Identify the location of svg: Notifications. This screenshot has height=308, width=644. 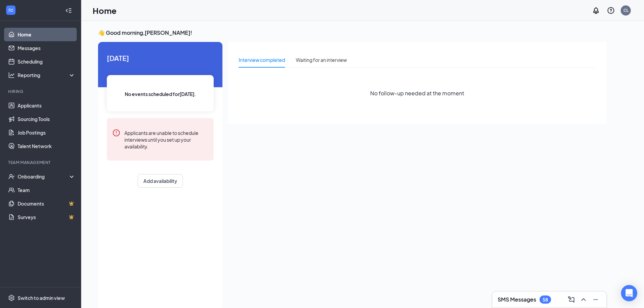
(596, 11).